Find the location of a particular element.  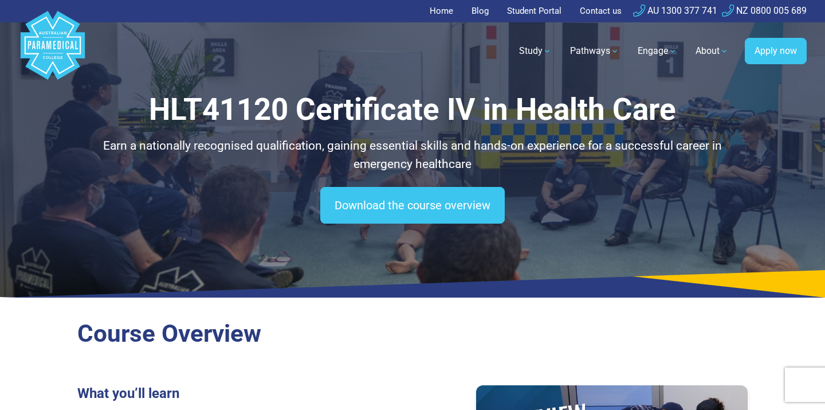

h2: Course Overview is located at coordinates (413, 333).